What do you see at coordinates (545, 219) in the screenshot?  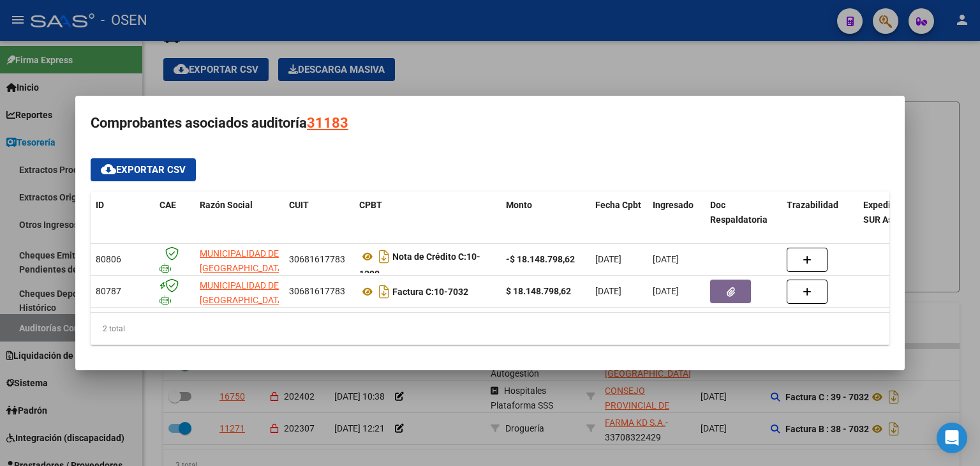 I see `datatable-header-cell: Monto` at bounding box center [545, 219].